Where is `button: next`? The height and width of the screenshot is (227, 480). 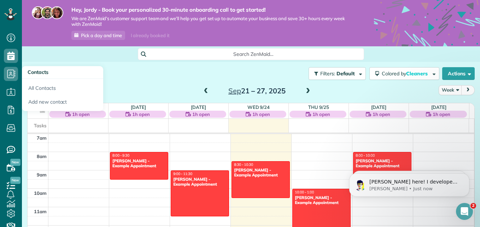
button: next is located at coordinates (468, 90).